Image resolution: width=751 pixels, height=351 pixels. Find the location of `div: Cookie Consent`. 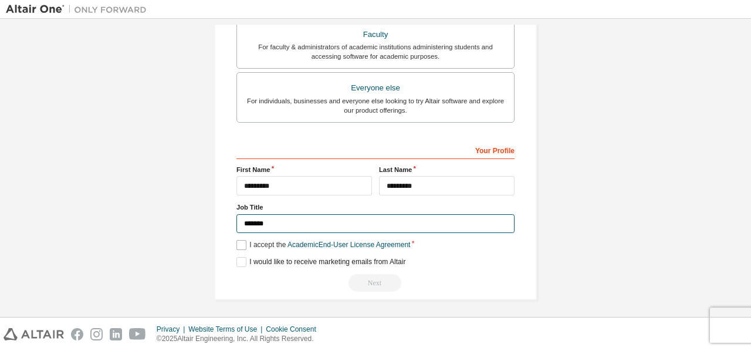

div: Cookie Consent is located at coordinates (294, 329).